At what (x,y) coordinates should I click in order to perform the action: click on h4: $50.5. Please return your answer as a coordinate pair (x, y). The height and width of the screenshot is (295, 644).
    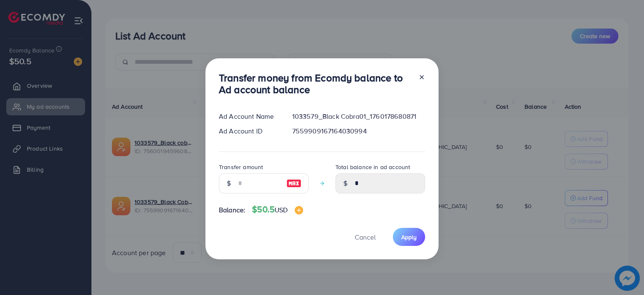
    Looking at the image, I should click on (277, 210).